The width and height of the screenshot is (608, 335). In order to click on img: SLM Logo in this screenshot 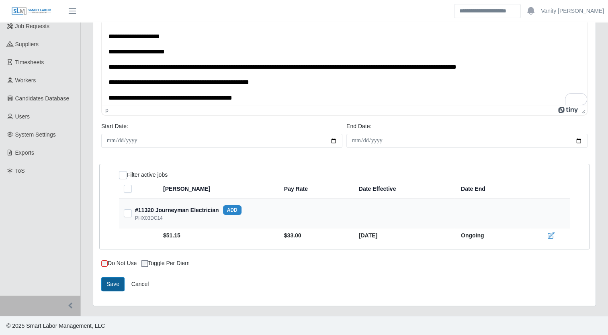, I will do `click(31, 11)`.